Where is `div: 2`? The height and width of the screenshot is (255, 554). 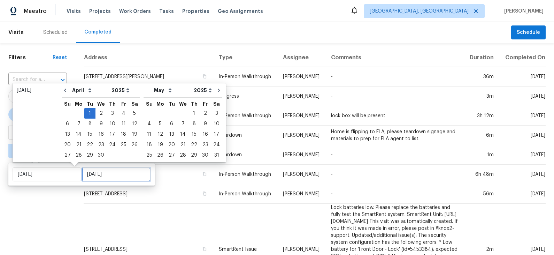
div: 2 is located at coordinates (205, 113).